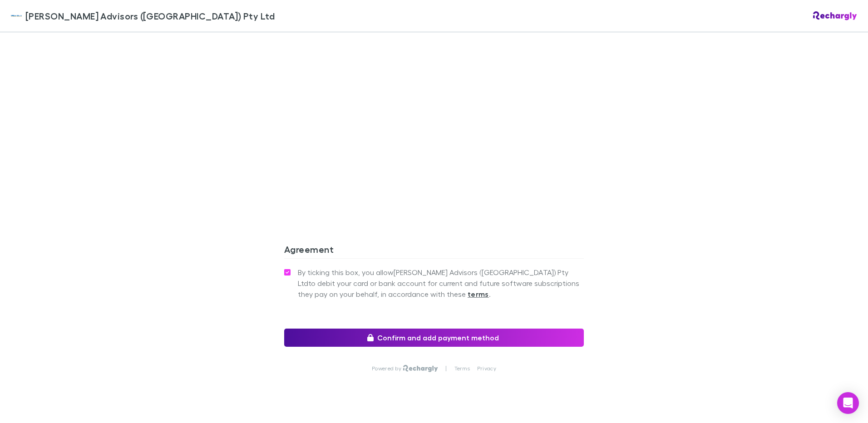 This screenshot has height=423, width=868. I want to click on p: Terms, so click(462, 368).